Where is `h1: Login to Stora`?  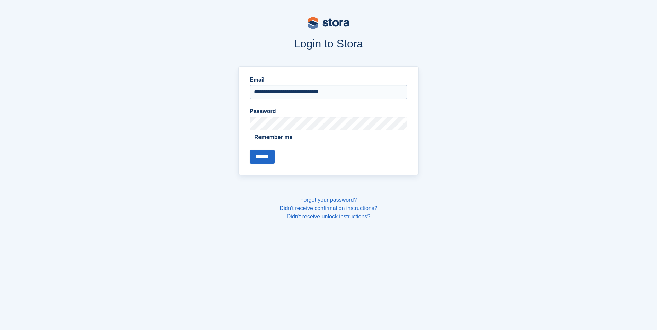 h1: Login to Stora is located at coordinates (329, 44).